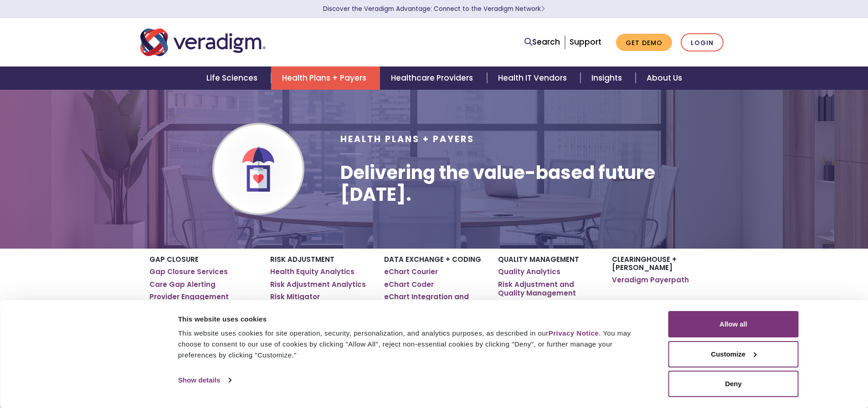 The width and height of the screenshot is (868, 408). What do you see at coordinates (411, 272) in the screenshot?
I see `a: eChart Courier` at bounding box center [411, 272].